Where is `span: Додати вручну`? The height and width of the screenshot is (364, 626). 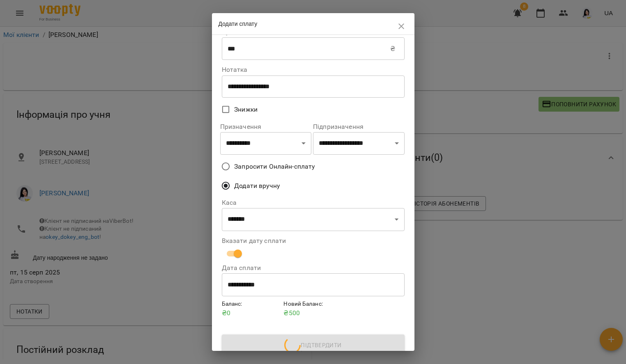 span: Додати вручну is located at coordinates (257, 186).